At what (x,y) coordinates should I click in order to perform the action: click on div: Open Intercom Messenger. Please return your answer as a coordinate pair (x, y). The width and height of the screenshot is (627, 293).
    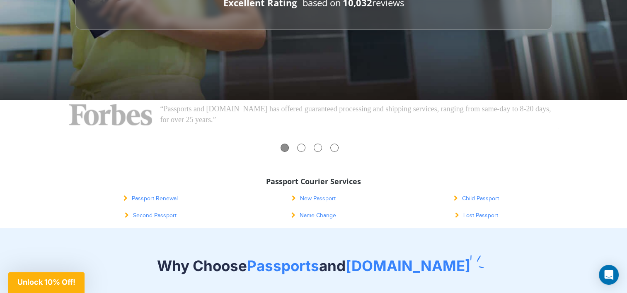
    Looking at the image, I should click on (609, 275).